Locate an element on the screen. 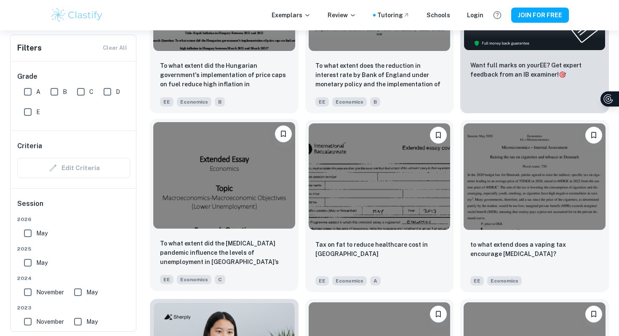 The image size is (619, 336). span: 2026 is located at coordinates (74, 219).